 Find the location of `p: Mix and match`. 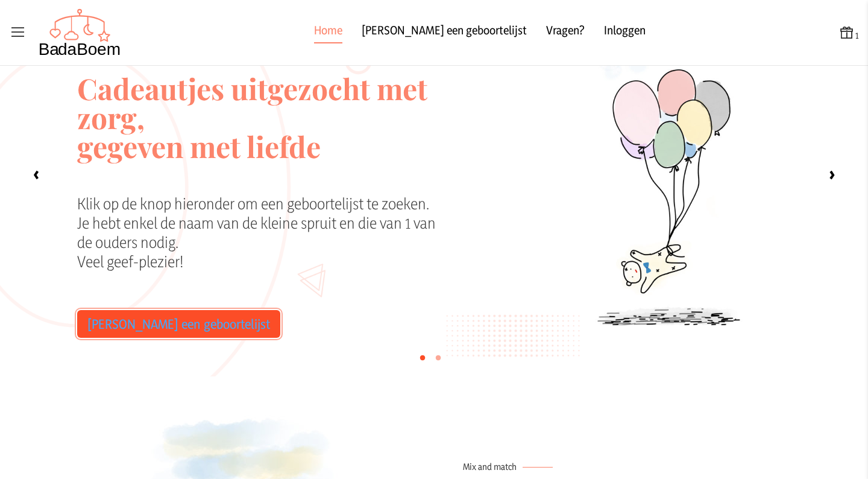

p: Mix and match is located at coordinates (607, 466).